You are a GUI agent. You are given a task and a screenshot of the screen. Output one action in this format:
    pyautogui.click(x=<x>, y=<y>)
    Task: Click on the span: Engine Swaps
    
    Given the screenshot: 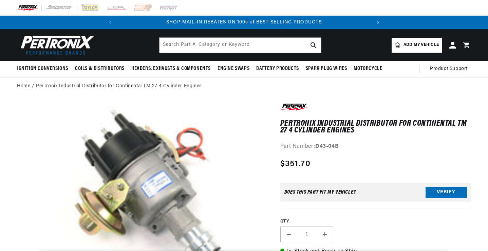 What is the action you would take?
    pyautogui.click(x=233, y=69)
    